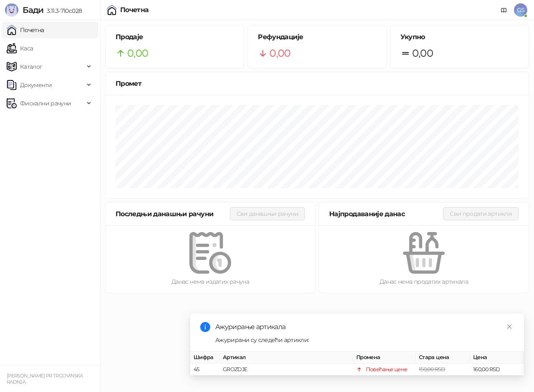 The width and height of the screenshot is (534, 392). What do you see at coordinates (365, 327) in the screenshot?
I see `div: Ажурирање артикала` at bounding box center [365, 327].